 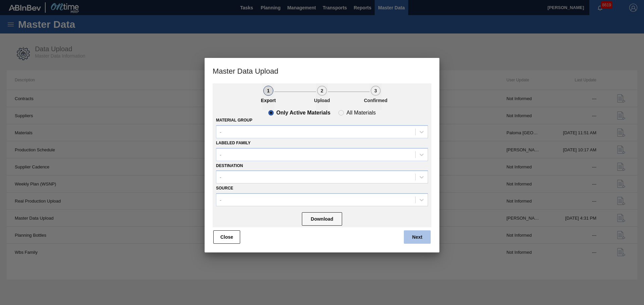 I want to click on clb-radio-button: Only Active Materials, so click(x=299, y=113).